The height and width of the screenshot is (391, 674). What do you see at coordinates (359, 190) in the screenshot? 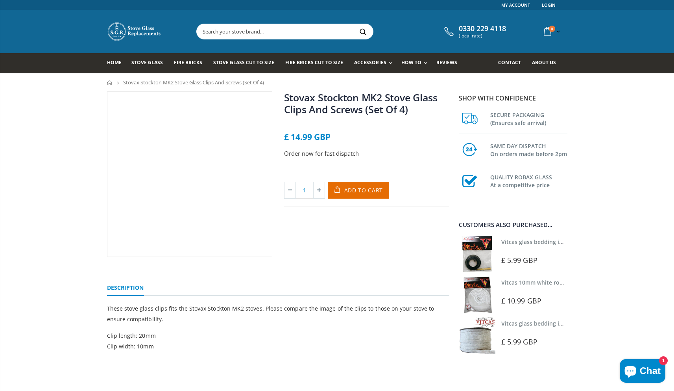
I see `button: Add to Cart` at bounding box center [359, 190].